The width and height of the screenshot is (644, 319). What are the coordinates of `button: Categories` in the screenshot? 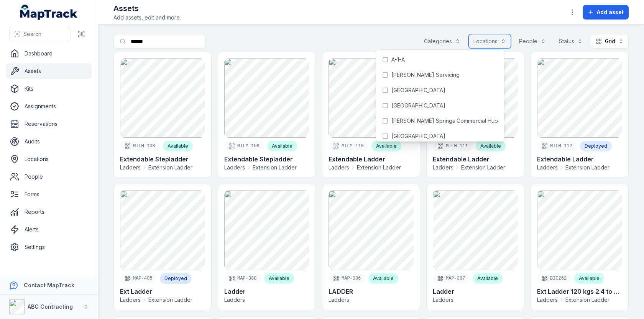 It's located at (442, 42).